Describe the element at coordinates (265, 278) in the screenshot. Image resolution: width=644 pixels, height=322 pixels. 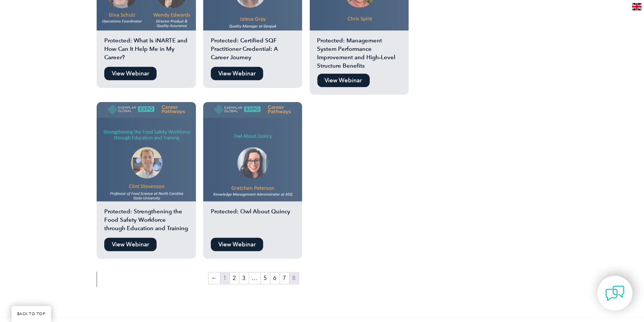
I see `a: Page 5` at that location.